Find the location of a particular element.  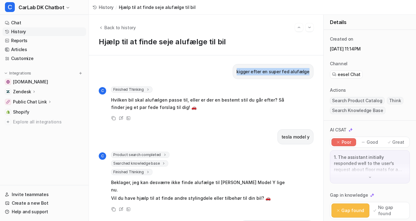

button: Integrations is located at coordinates (18, 73).